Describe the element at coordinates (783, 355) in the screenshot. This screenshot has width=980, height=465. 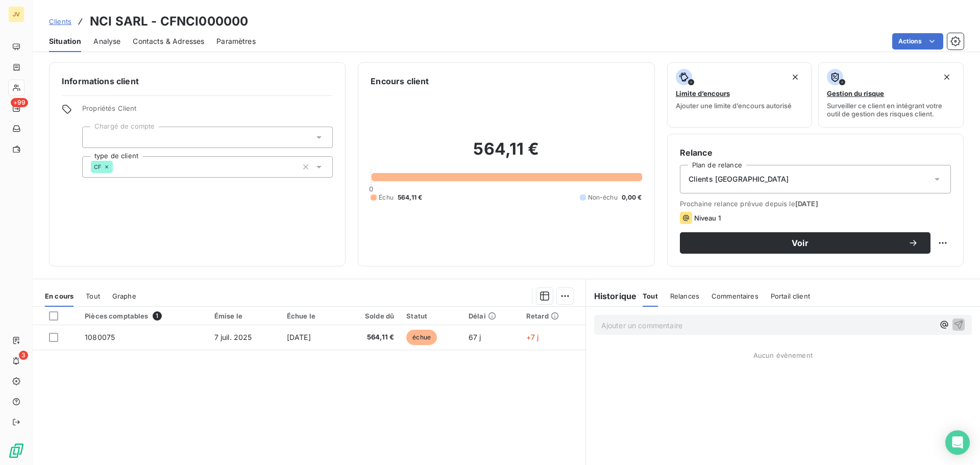
I see `span: Aucun évènement` at that location.